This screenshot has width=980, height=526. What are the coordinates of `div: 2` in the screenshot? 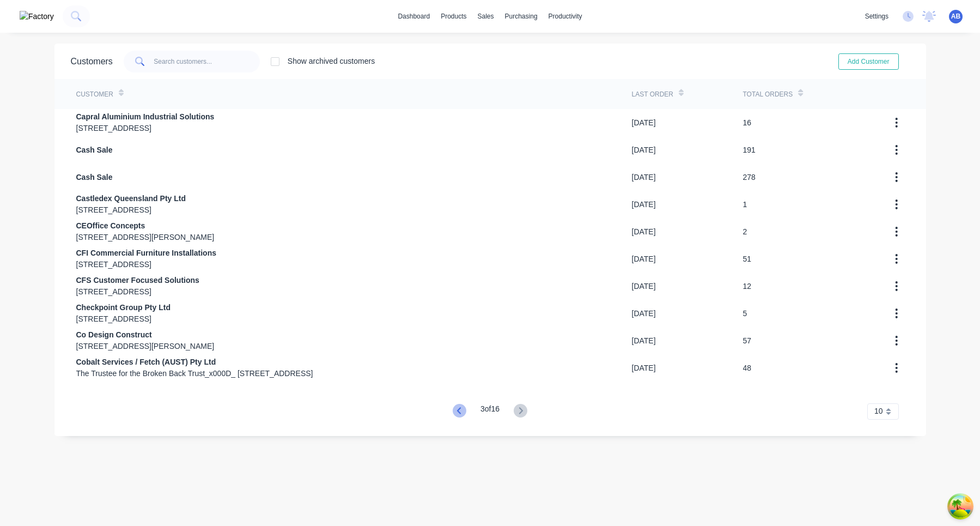 It's located at (745, 231).